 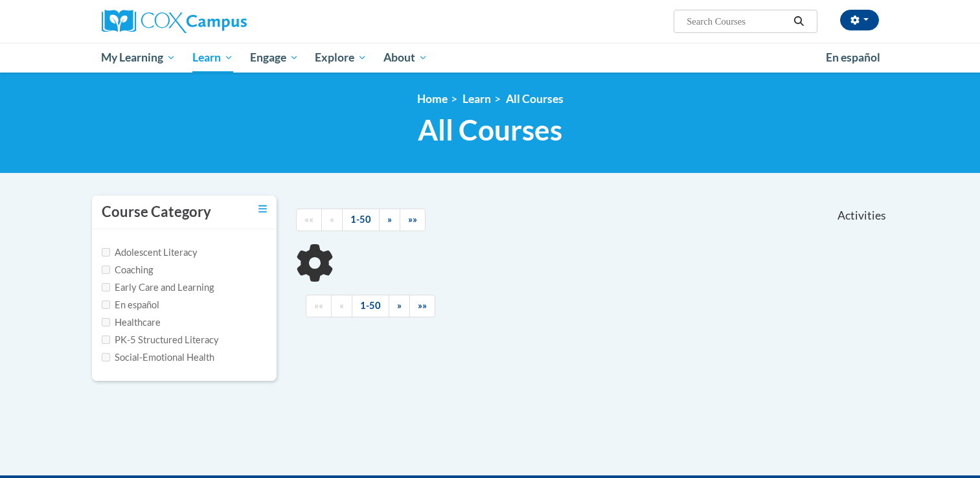 I want to click on a: My Learning, so click(x=138, y=58).